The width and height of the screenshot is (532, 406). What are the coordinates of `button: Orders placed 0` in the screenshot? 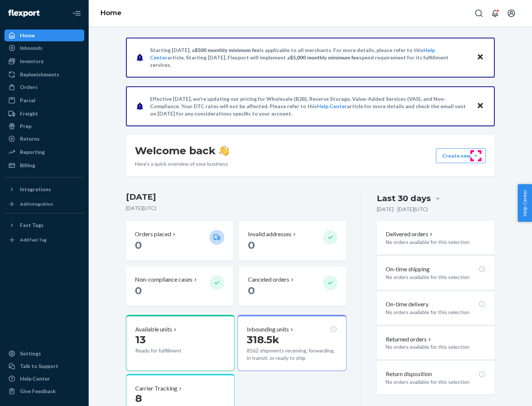 It's located at (180, 241).